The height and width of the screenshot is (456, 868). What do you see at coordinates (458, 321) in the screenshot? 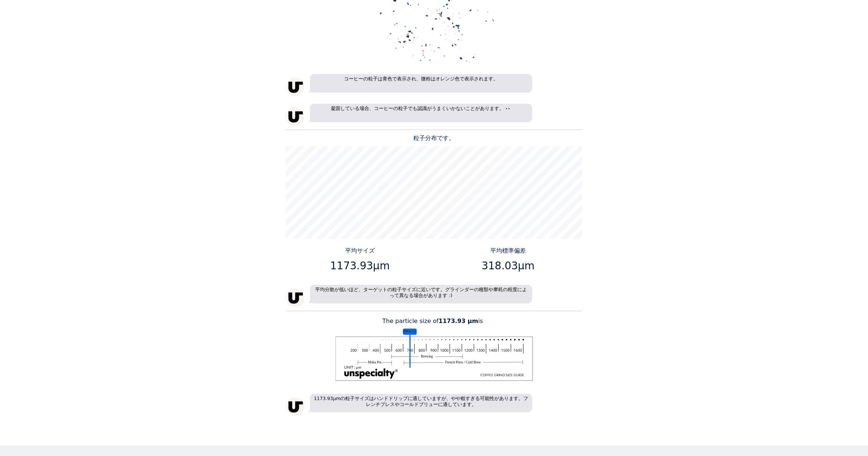
I see `b: 1173.93 μm` at bounding box center [458, 321].